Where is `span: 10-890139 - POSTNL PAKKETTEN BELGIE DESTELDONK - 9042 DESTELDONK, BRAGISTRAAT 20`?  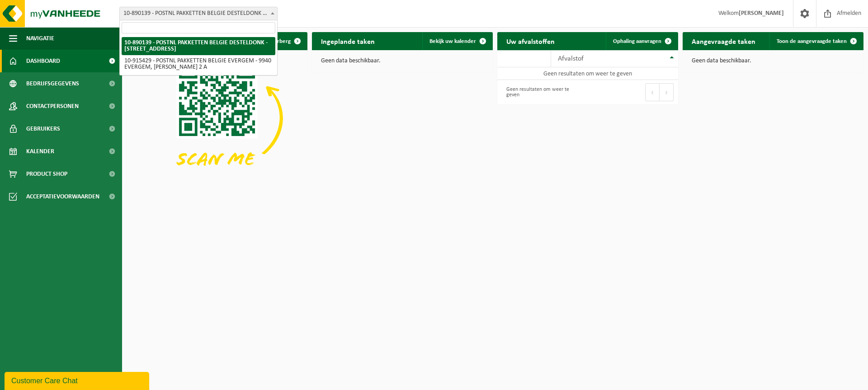 span: 10-890139 - POSTNL PAKKETTEN BELGIE DESTELDONK - 9042 DESTELDONK, BRAGISTRAAT 20 is located at coordinates (198, 14).